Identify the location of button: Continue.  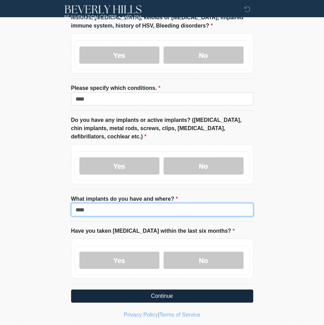
(162, 296).